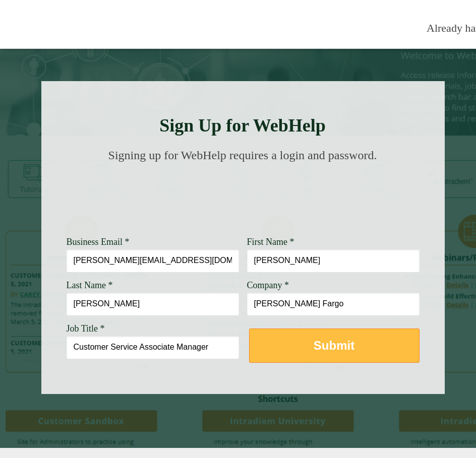  Describe the element at coordinates (335, 345) in the screenshot. I see `button: Submit` at that location.